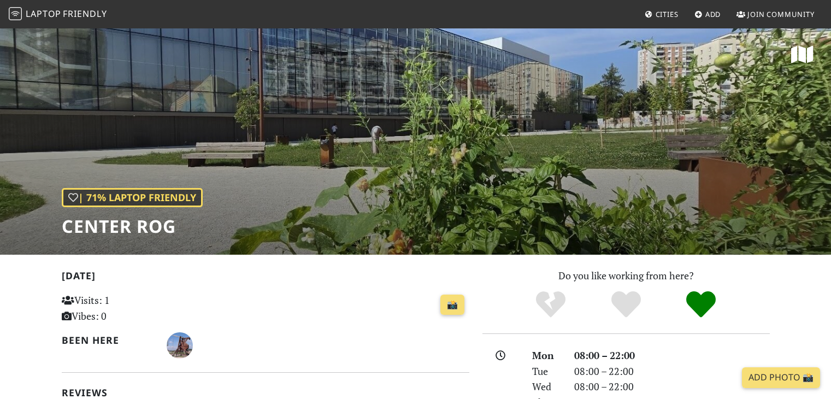 The height and width of the screenshot is (399, 831). I want to click on a: LaptopFriendly LaptopFriendly, so click(58, 14).